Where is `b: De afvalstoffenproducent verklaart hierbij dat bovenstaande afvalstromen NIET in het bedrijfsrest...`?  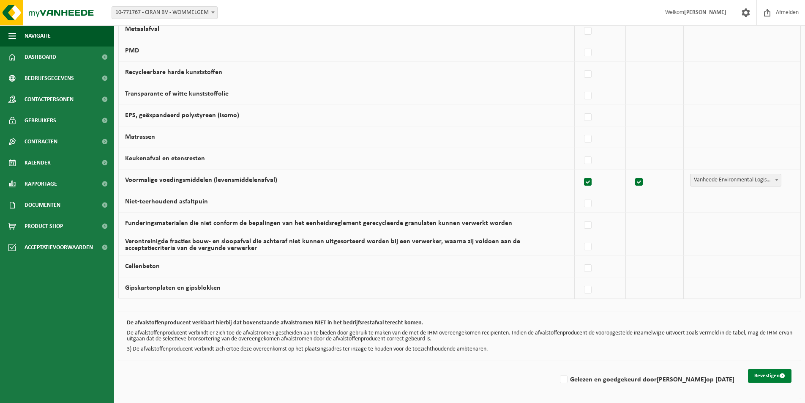
b: De afvalstoffenproducent verklaart hierbij dat bovenstaande afvalstromen NIET in het bedrijfsrest... is located at coordinates (275, 322).